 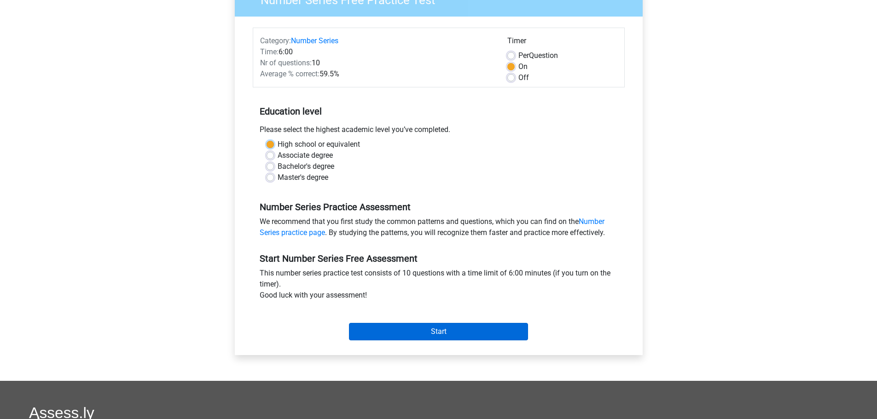 I want to click on span: Average % correct:, so click(x=290, y=74).